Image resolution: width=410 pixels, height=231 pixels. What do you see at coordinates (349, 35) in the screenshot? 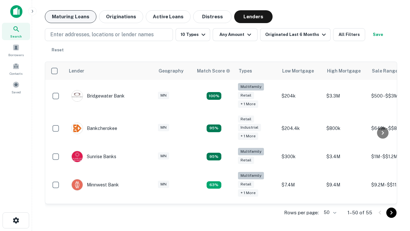
I see `button: All Filters` at bounding box center [349, 35].